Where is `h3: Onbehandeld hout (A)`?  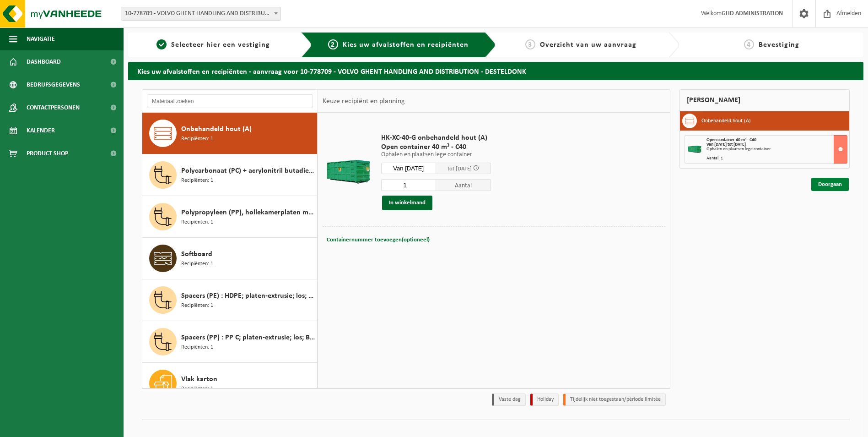 h3: Onbehandeld hout (A) is located at coordinates (726, 121).